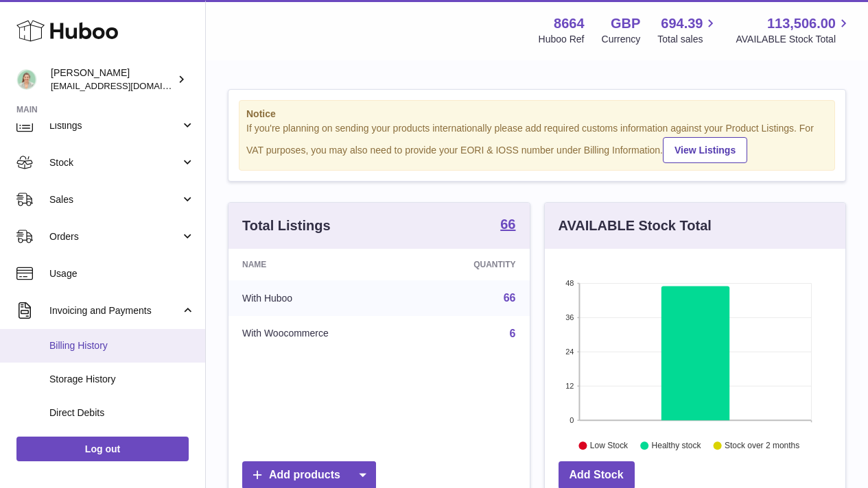  Describe the element at coordinates (676, 446) in the screenshot. I see `text: Healthy stock` at that location.